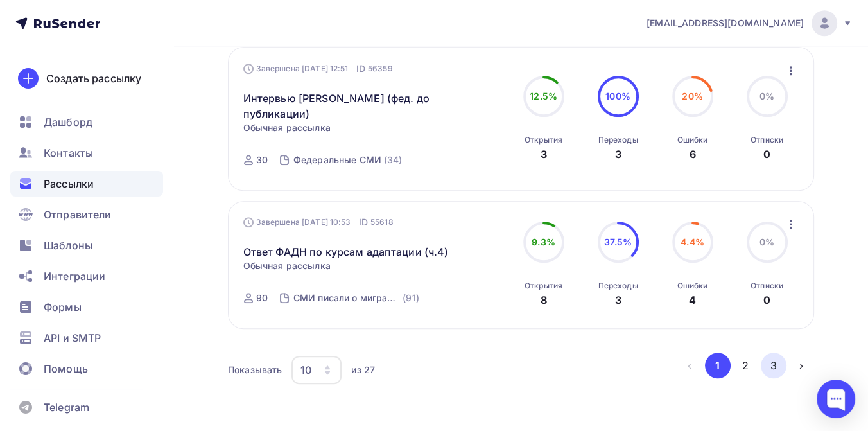 The height and width of the screenshot is (431, 868). Describe the element at coordinates (87, 214) in the screenshot. I see `a: Отправители` at that location.